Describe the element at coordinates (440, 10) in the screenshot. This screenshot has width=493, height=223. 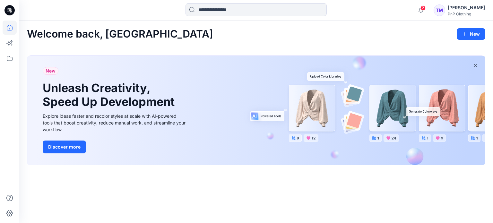
I see `div: TM` at that location.